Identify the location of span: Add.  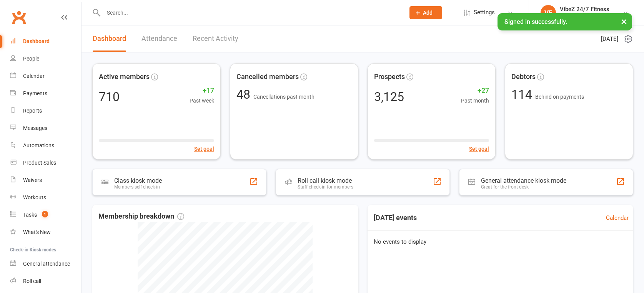
(428, 13).